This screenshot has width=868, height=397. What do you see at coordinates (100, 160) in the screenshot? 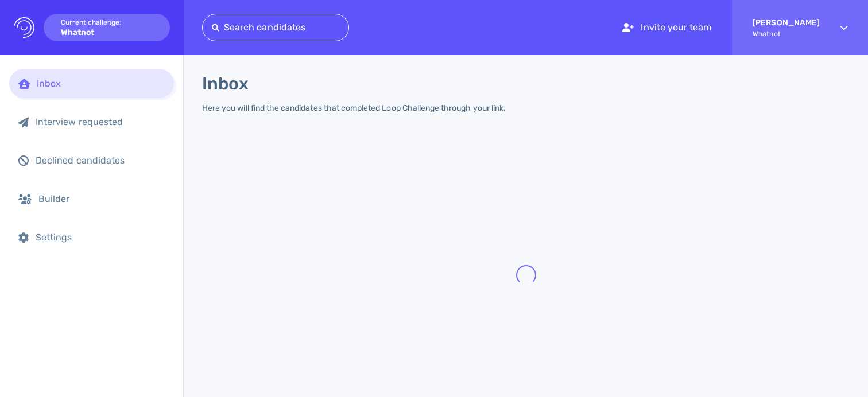
I see `div: Declined candidates` at bounding box center [100, 160].